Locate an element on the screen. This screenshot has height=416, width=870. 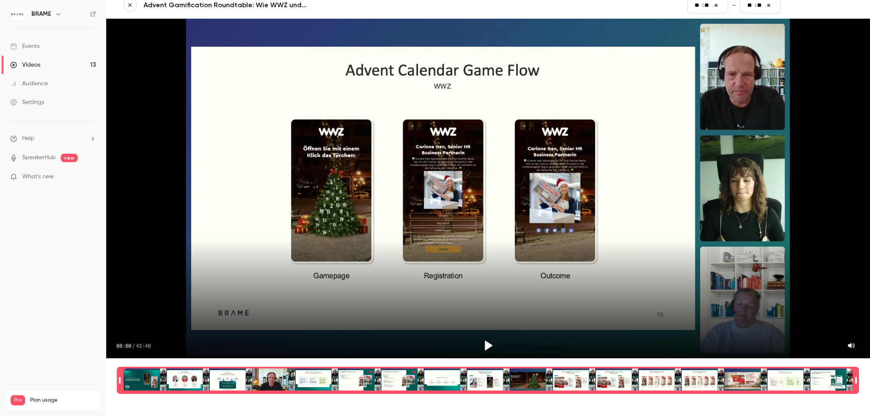
span: Help is located at coordinates (28, 138).